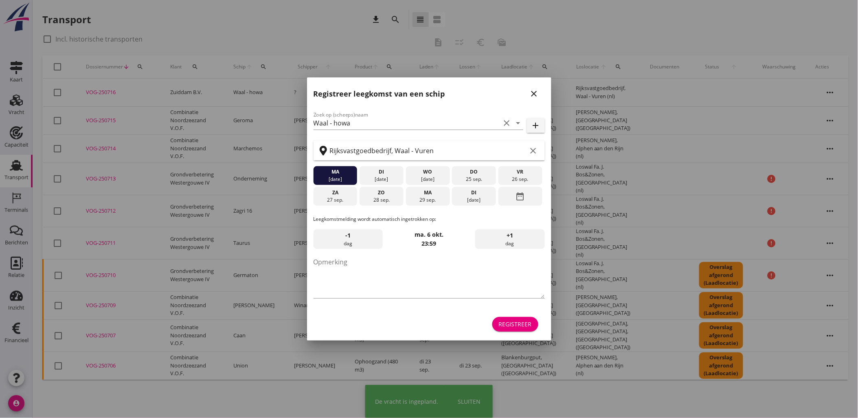  Describe the element at coordinates (536, 125) in the screenshot. I see `i: add` at that location.